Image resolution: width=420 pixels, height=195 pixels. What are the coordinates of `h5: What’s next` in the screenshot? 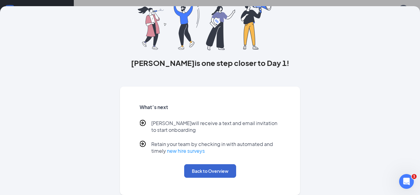 It's located at (210, 107).